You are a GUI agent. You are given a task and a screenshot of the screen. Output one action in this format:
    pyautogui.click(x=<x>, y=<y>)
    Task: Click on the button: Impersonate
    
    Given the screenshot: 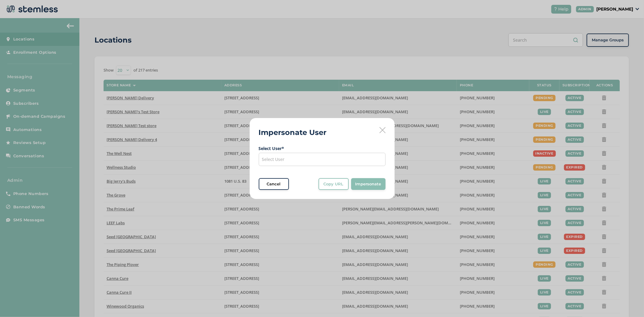 What is the action you would take?
    pyautogui.click(x=369, y=184)
    